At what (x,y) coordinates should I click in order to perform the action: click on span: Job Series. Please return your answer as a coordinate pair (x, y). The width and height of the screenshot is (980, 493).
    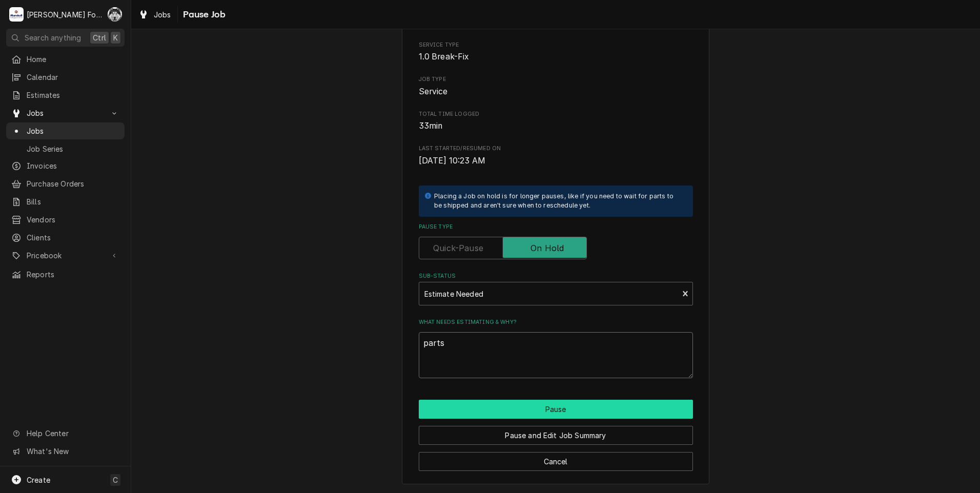
    Looking at the image, I should click on (73, 148).